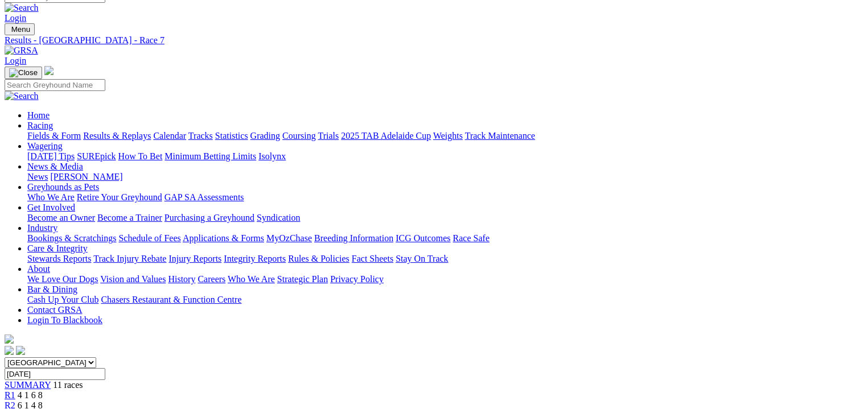  What do you see at coordinates (38, 115) in the screenshot?
I see `a: Home` at bounding box center [38, 115].